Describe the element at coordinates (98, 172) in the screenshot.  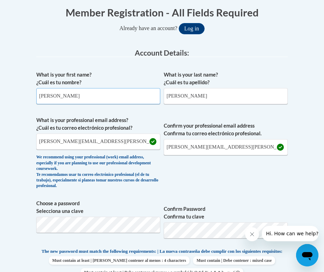
I see `div: We recommend using your professional (work) email address, especially if you are planning to use ...` at that location.